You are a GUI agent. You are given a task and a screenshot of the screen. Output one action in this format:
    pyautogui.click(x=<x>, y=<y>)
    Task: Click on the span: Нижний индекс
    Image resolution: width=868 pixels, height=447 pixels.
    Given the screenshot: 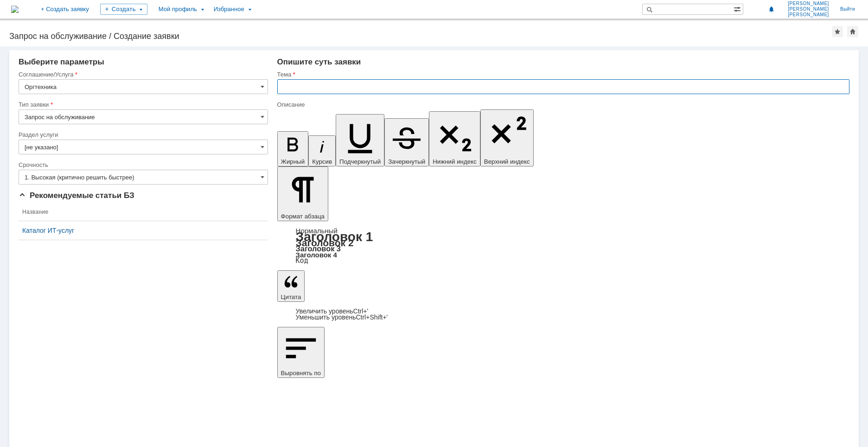 What is the action you would take?
    pyautogui.click(x=454, y=162)
    